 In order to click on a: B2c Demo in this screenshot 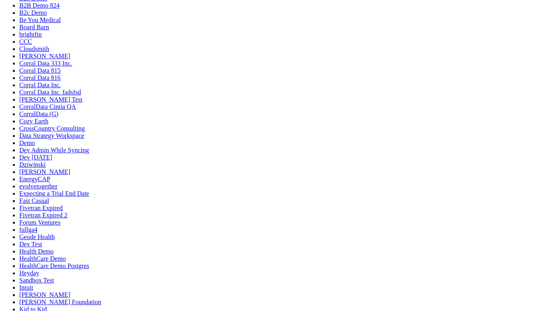, I will do `click(33, 12)`.